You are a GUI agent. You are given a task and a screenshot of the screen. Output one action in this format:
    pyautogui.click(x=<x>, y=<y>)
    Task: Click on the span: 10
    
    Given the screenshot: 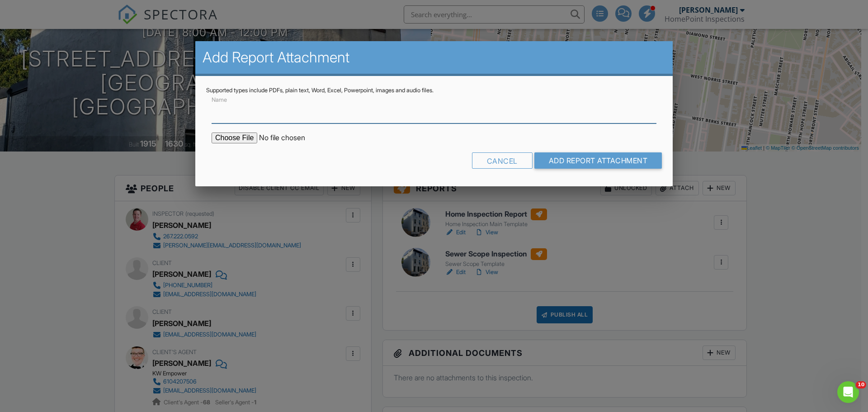 What is the action you would take?
    pyautogui.click(x=861, y=385)
    